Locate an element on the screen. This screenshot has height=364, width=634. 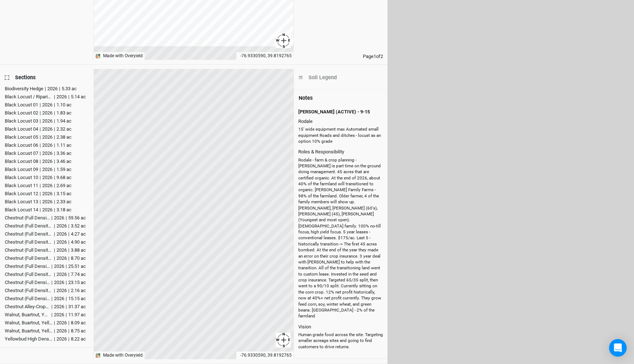
div: Black Locust 03 is located at coordinates (21, 121).